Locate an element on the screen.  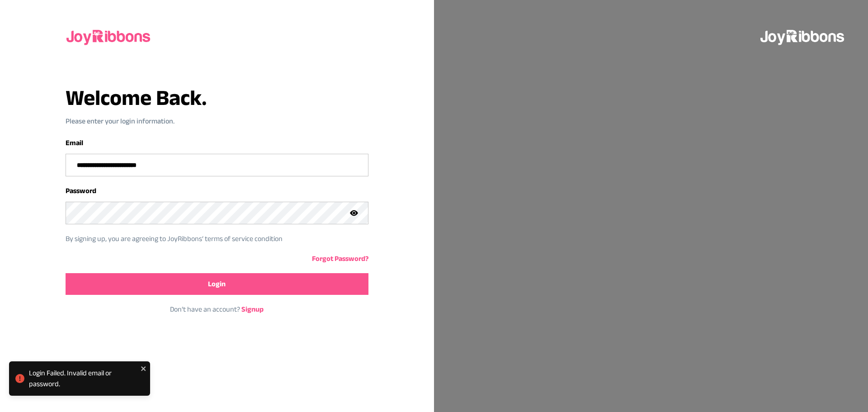
a: Forgot Password? is located at coordinates (340, 258).